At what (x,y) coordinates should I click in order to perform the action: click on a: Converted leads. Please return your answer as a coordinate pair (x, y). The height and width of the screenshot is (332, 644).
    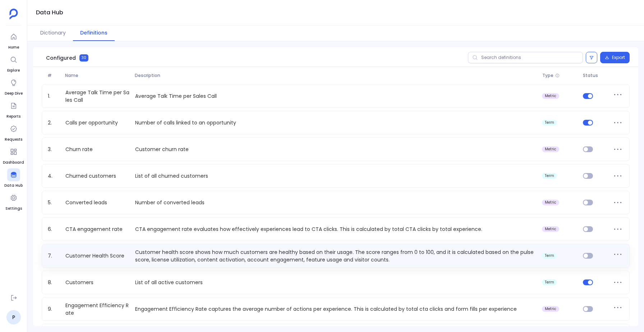
    Looking at the image, I should click on (86, 202).